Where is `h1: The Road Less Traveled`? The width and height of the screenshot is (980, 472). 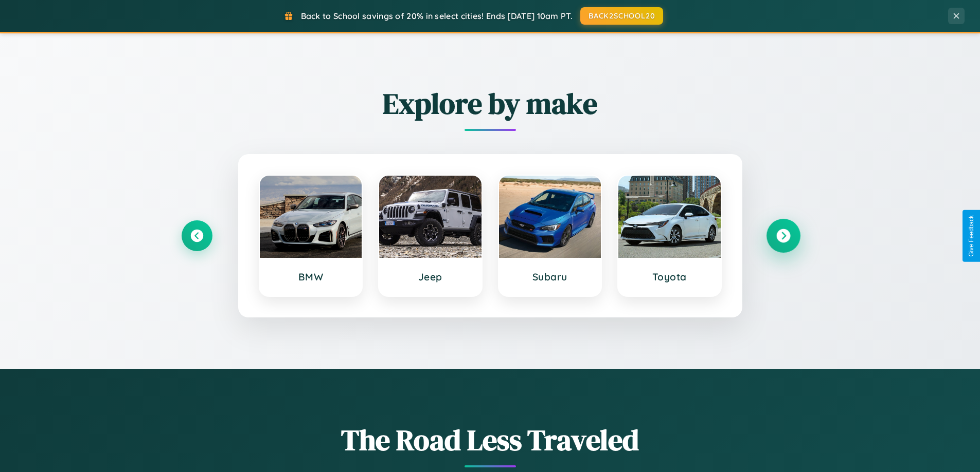
h1: The Road Less Traveled is located at coordinates (490, 440).